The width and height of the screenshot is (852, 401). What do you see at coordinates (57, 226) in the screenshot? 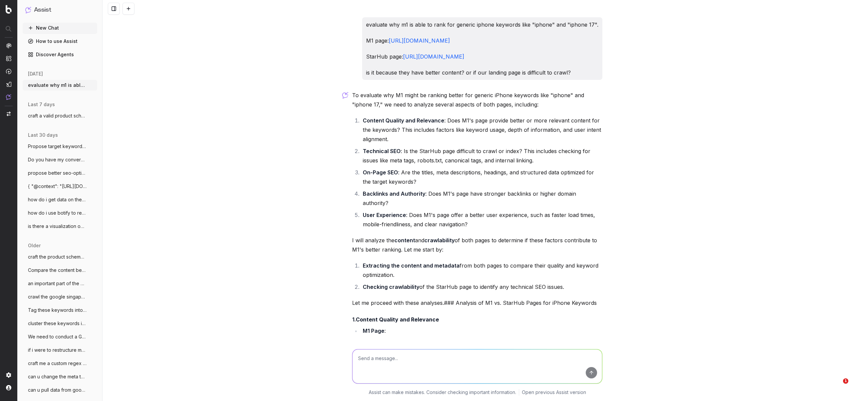
I see `span: is there a visualization on how many pag` at bounding box center [57, 226].